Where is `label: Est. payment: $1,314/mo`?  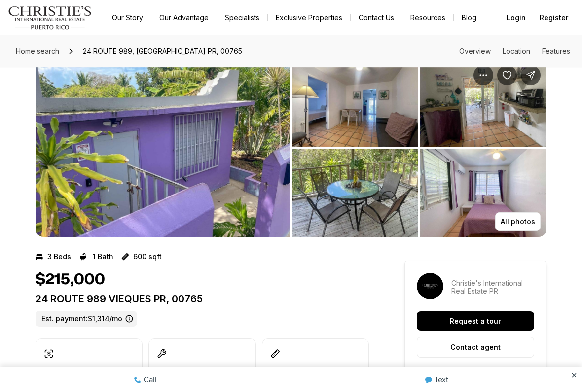 label: Est. payment: $1,314/mo is located at coordinates (87, 319).